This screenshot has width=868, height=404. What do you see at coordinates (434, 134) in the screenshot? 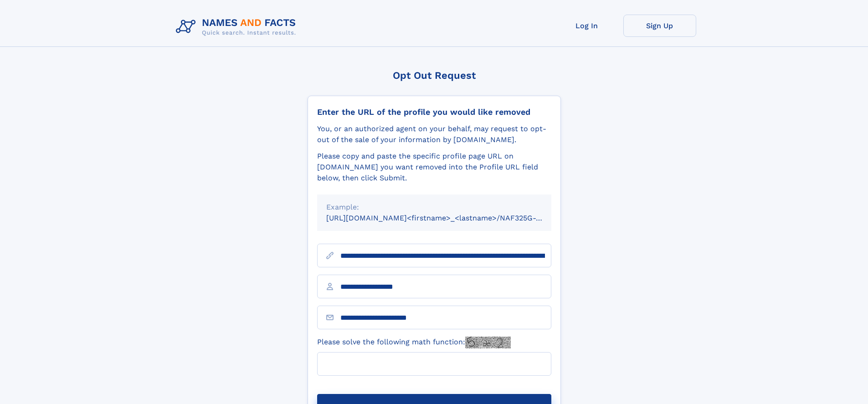
I see `div: You, or an authorized agent on your behalf, may request to opt-out of the sale of your informatio...` at bounding box center [434, 134].